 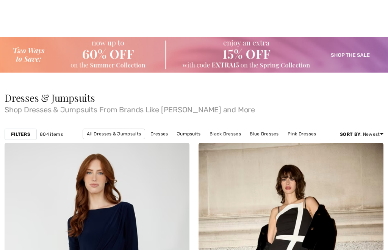 I want to click on a: All Dresses & Jumpsuits, so click(x=114, y=134).